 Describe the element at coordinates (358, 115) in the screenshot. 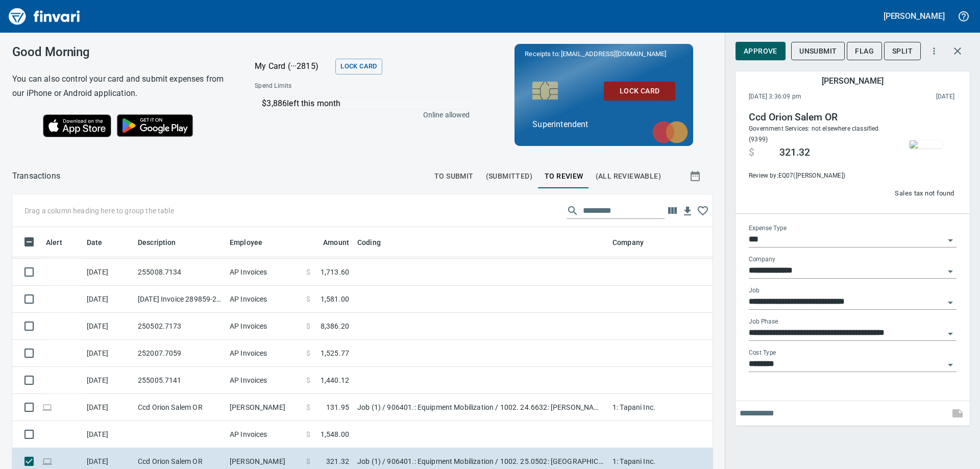

I see `p: Online allowed` at that location.